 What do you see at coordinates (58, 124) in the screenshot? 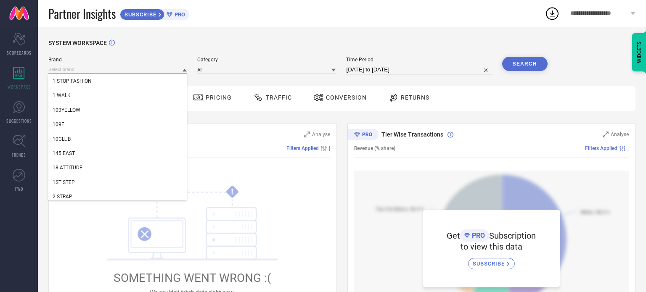
I see `span: 109F` at bounding box center [58, 124].